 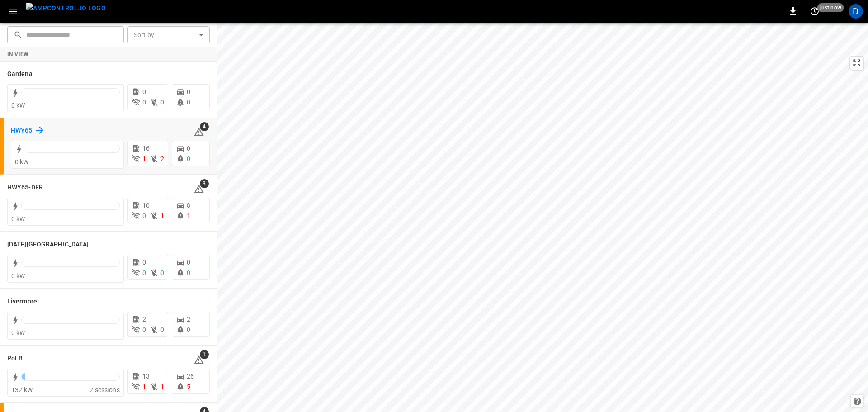 What do you see at coordinates (20, 74) in the screenshot?
I see `h6: Gardena` at bounding box center [20, 74].